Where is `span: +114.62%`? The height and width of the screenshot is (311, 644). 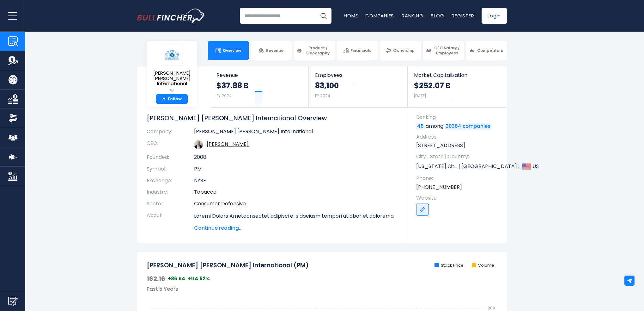
span: +114.62% is located at coordinates (199, 278).